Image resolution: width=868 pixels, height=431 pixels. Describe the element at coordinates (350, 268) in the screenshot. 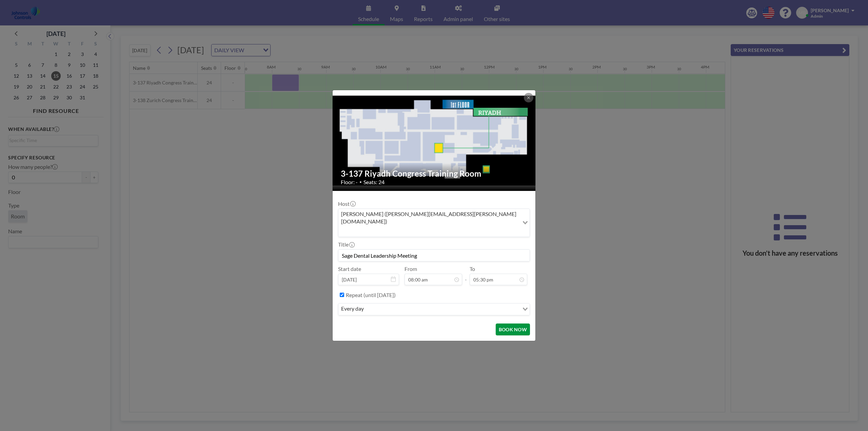

I see `label: Start date` at that location.